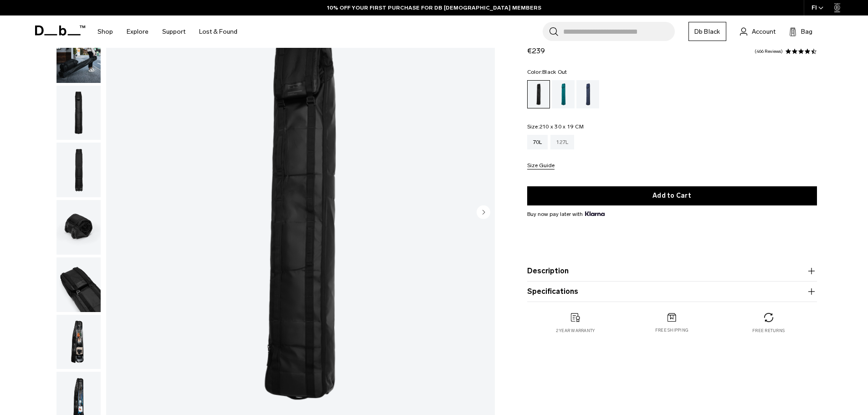 The height and width of the screenshot is (415, 868). Describe the element at coordinates (707, 31) in the screenshot. I see `a: Db Black` at that location.